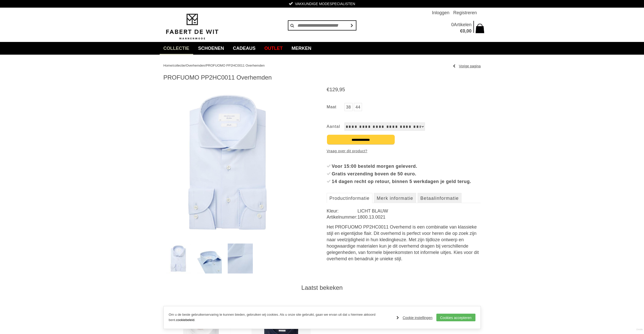  What do you see at coordinates (211, 48) in the screenshot?
I see `a: Schoenen` at bounding box center [211, 48].